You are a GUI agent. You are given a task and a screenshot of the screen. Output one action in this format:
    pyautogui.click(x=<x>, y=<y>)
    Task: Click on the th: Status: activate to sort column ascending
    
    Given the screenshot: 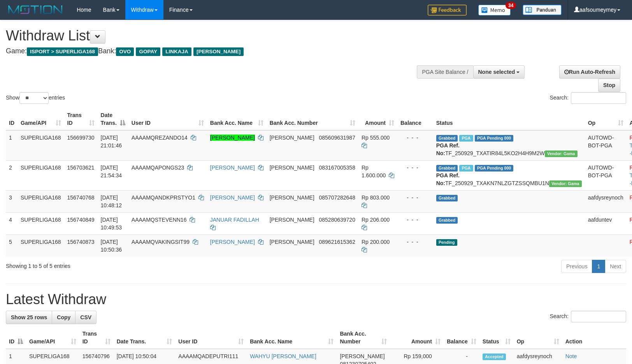 What is the action you would take?
    pyautogui.click(x=497, y=338)
    